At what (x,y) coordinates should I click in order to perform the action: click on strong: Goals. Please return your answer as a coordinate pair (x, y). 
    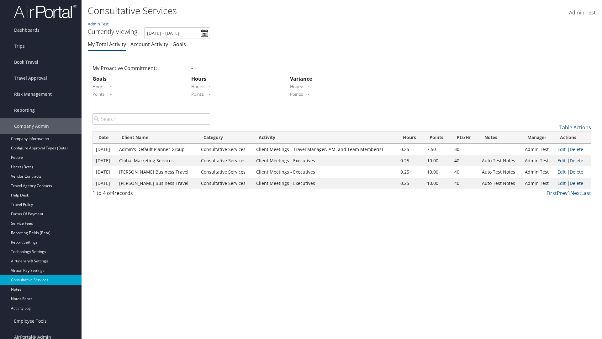
    Looking at the image, I should click on (99, 79).